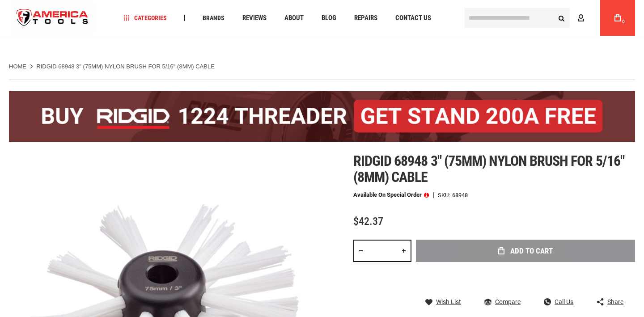 The width and height of the screenshot is (644, 317). What do you see at coordinates (615, 302) in the screenshot?
I see `span: Share` at bounding box center [615, 302].